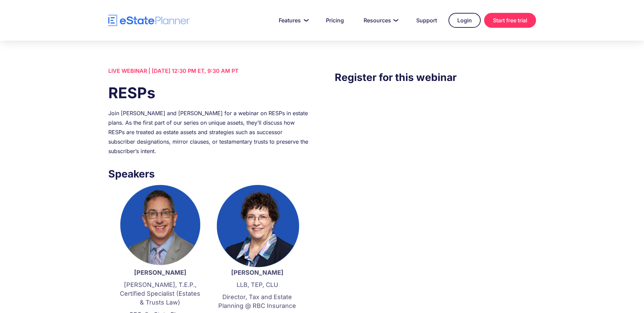 This screenshot has width=644, height=313. Describe the element at coordinates (257, 285) in the screenshot. I see `p: LLB, TEP, CLU` at that location.